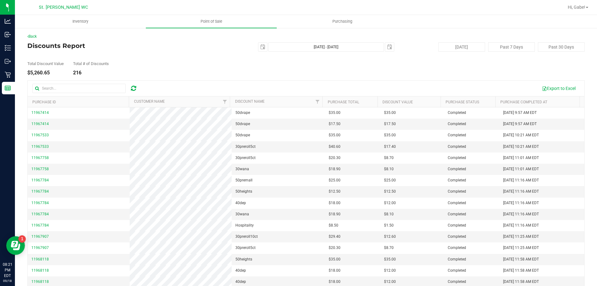 The height and width of the screenshot is (286, 597). I want to click on span: 11967414, so click(40, 113).